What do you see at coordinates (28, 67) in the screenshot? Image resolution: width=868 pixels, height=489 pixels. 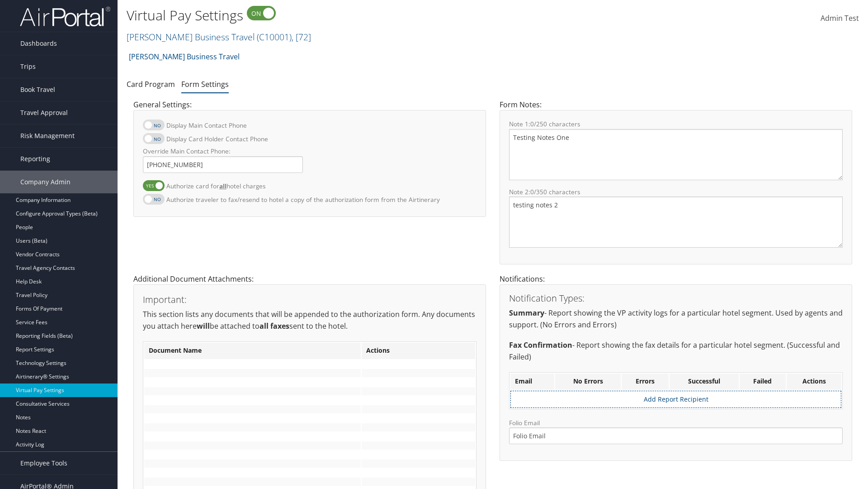 I see `span: Trips` at bounding box center [28, 67].